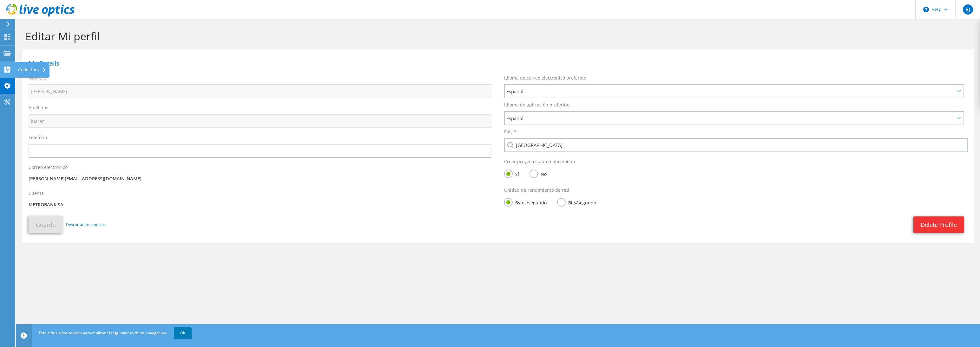  Describe the element at coordinates (183, 333) in the screenshot. I see `a: OK` at that location.